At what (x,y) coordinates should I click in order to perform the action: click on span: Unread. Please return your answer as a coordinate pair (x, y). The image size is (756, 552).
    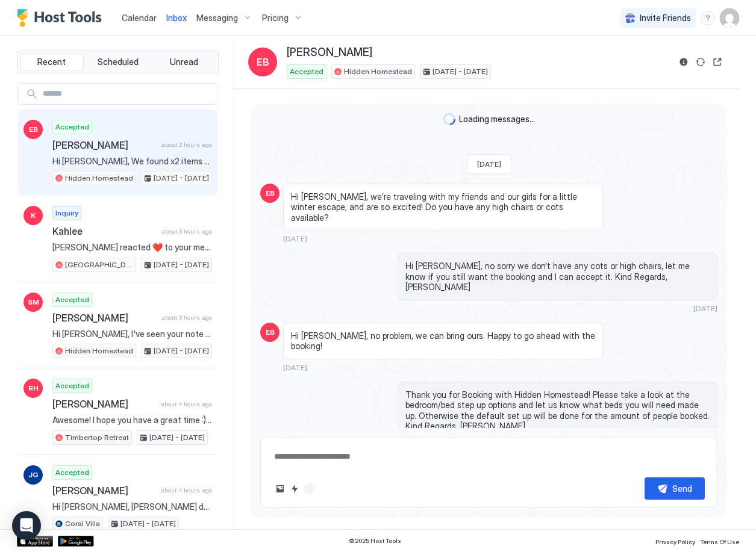
    Looking at the image, I should click on (184, 62).